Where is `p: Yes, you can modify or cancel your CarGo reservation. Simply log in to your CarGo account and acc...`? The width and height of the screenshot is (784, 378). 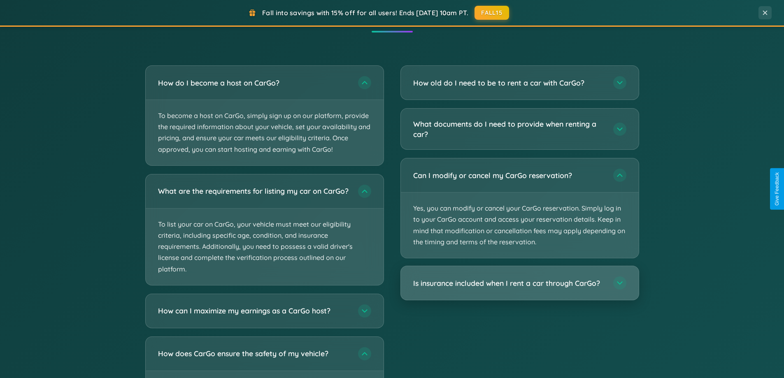
p: Yes, you can modify or cancel your CarGo reservation. Simply log in to your CarGo account and acc... is located at coordinates (520, 225).